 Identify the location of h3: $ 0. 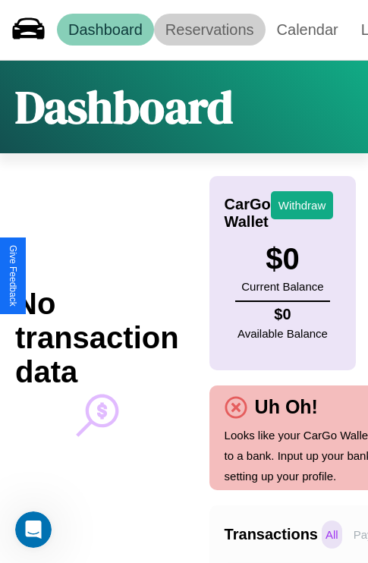
(282, 259).